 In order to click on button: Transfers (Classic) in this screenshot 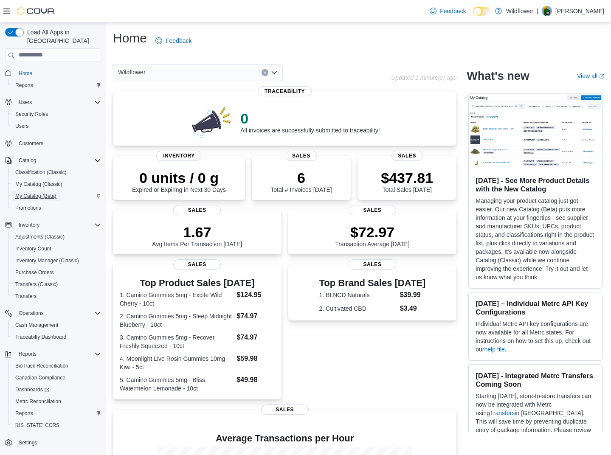, I will do `click(57, 285)`.